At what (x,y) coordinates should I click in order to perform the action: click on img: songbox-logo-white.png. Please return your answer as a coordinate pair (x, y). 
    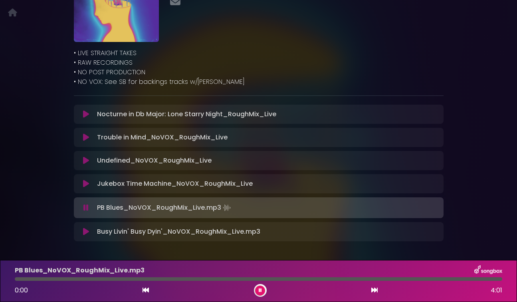
    Looking at the image, I should click on (489, 271).